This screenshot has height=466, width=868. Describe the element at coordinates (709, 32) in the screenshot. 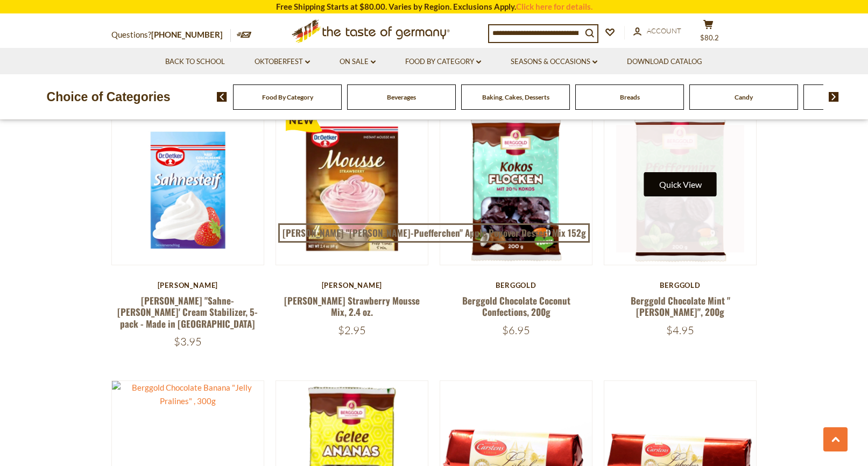

I see `button: $80.2` at that location.